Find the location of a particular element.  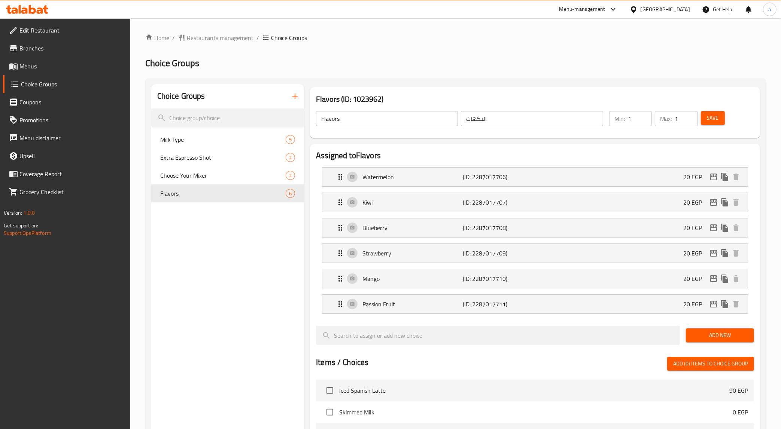

p: (ID: 2287017708) is located at coordinates (496, 228).